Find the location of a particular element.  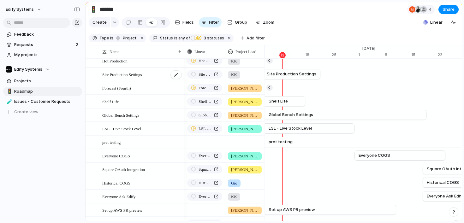

div: 8 is located at coordinates (398, 55).